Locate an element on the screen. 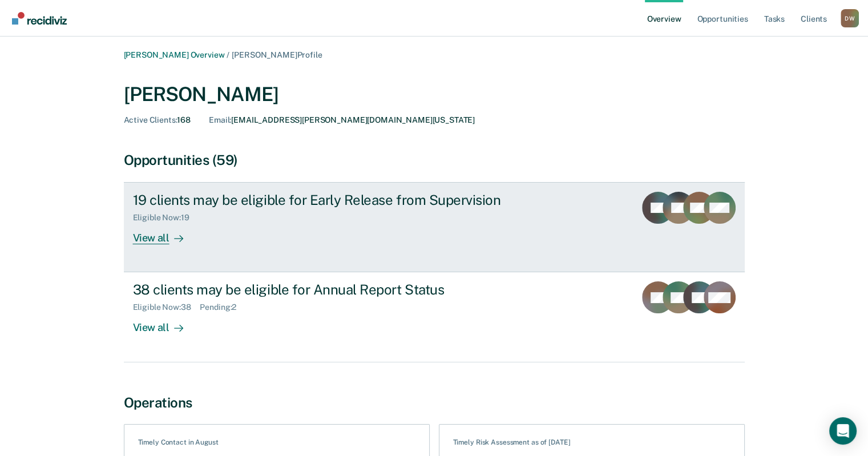 The image size is (868, 456). a: 19 clients may be eligible for Early Release from SupervisionEligible Now:19View all is located at coordinates (434, 227).